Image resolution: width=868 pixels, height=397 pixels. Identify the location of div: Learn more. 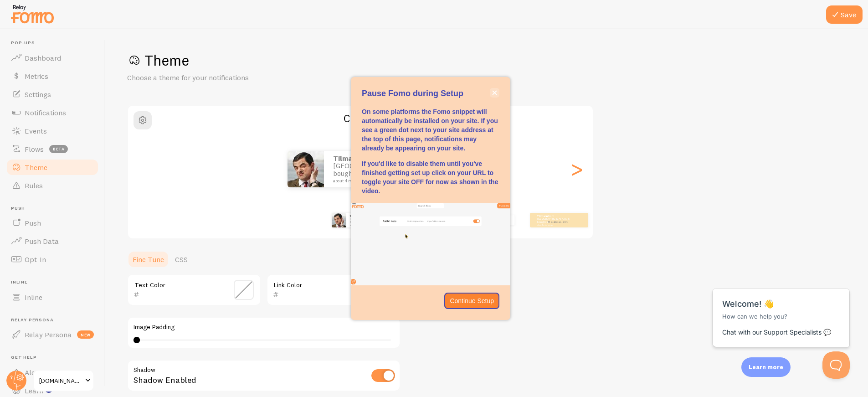
(766, 367).